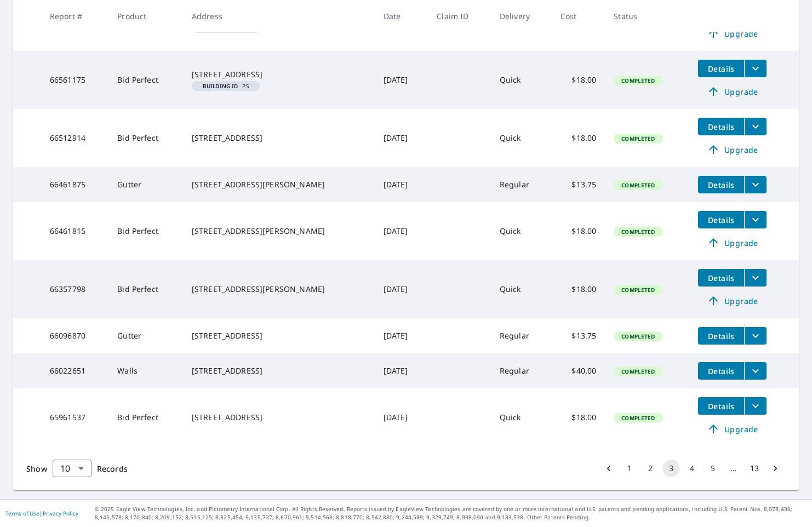 This screenshot has height=527, width=812. What do you see at coordinates (755, 278) in the screenshot?
I see `button: filesDropdownBtn-66357798` at bounding box center [755, 278].